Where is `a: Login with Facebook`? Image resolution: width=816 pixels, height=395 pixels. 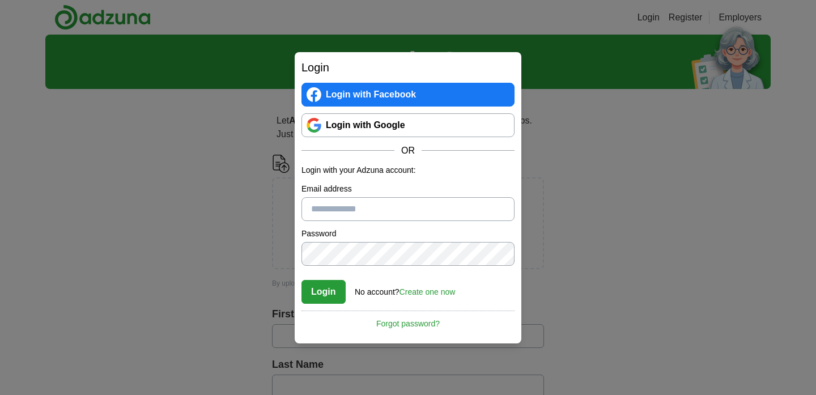
a: Login with Facebook is located at coordinates (408, 95).